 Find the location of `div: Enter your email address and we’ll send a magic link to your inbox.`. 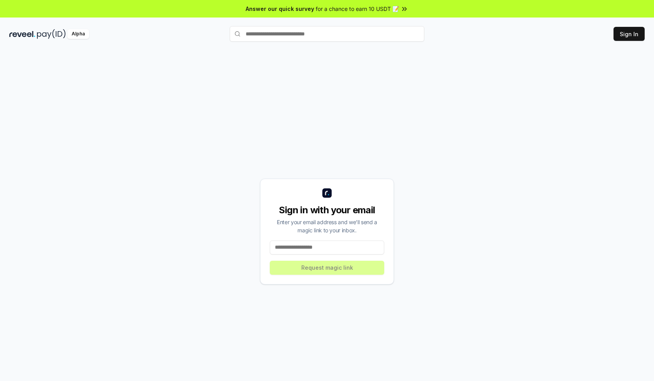

div: Enter your email address and we’ll send a magic link to your inbox. is located at coordinates (327, 226).